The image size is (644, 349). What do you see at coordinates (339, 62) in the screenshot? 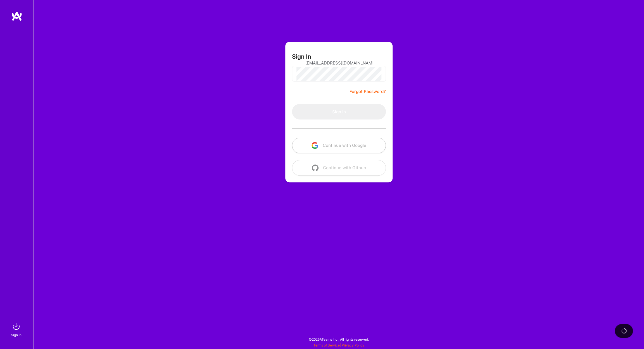
I see `input: Email...` at bounding box center [339, 62].